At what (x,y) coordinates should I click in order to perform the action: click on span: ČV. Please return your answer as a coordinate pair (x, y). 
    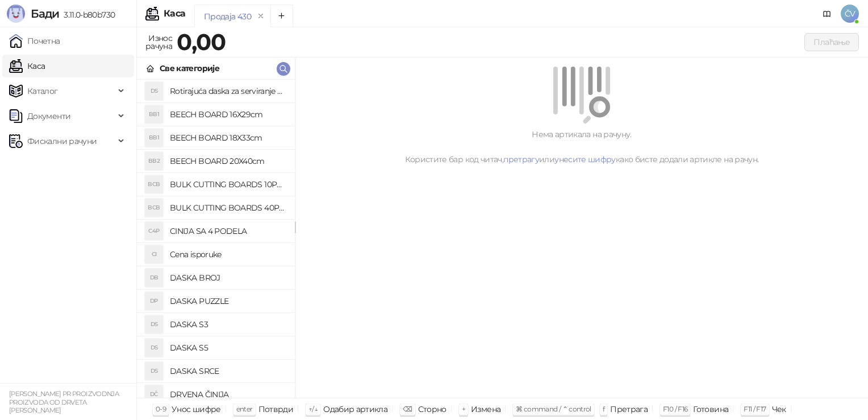
    Looking at the image, I should click on (850, 14).